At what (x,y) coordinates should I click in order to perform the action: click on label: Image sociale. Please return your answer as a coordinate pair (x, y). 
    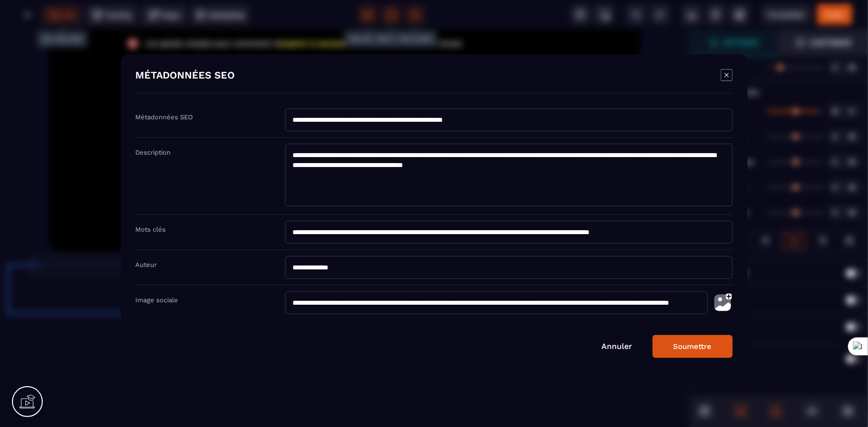
    Looking at the image, I should click on (157, 300).